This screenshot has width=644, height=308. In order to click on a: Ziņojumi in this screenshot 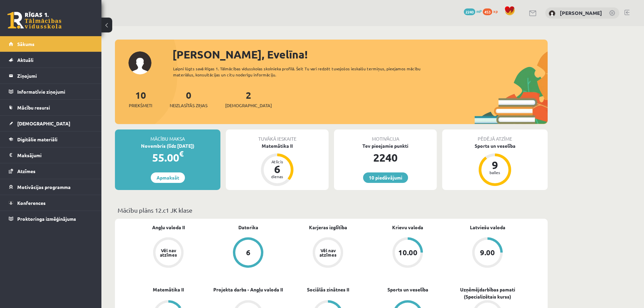, I will do `click(50, 76)`.